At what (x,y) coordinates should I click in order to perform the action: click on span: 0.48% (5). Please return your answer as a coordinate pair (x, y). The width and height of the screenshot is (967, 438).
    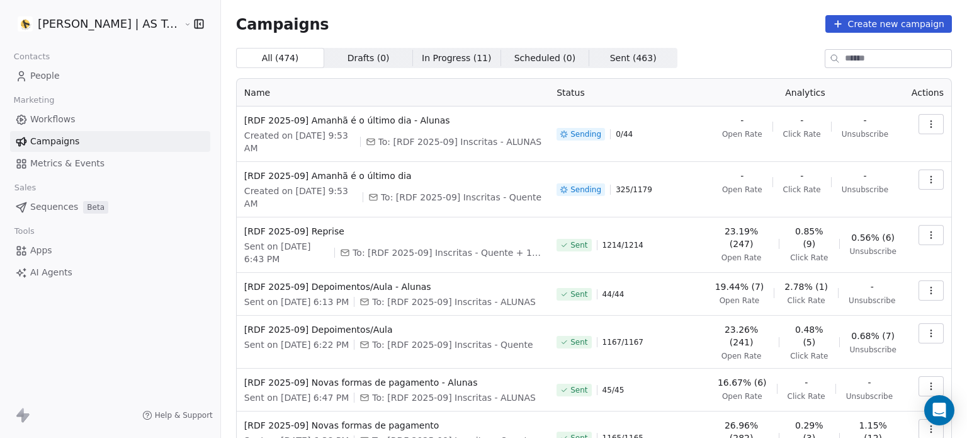
    Looking at the image, I should click on (809, 336).